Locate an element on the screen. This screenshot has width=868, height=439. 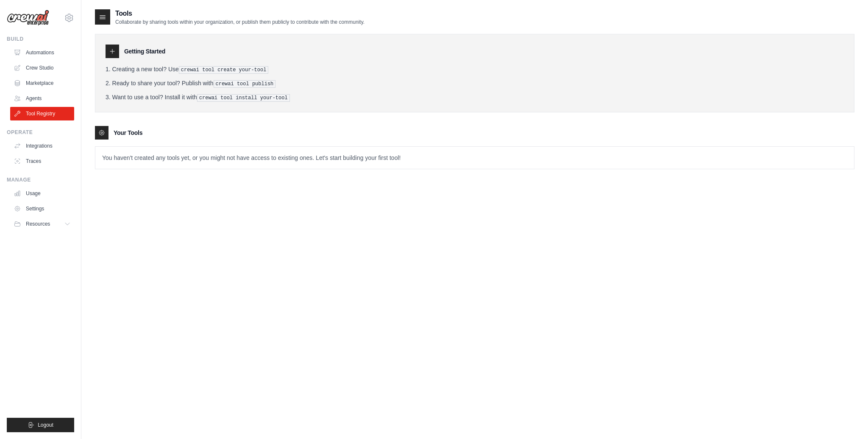
div: Build is located at coordinates (41, 39).